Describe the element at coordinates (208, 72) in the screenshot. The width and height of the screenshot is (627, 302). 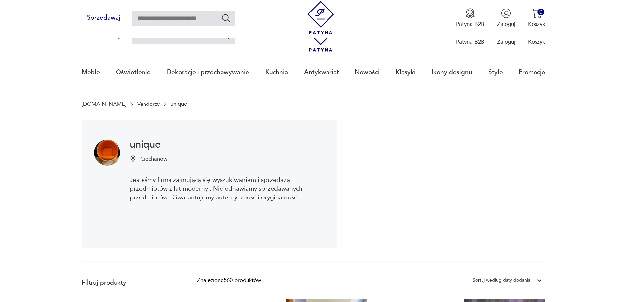
I see `a: Dekoracje i przechowywanie` at that location.